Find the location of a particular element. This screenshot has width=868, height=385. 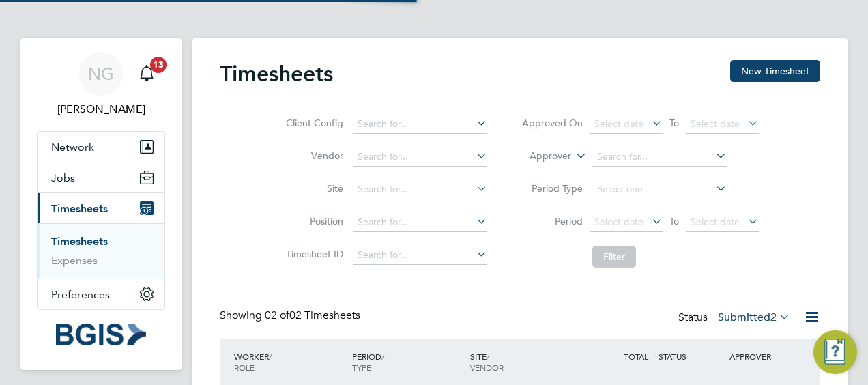

img: bgis-logo-retina.png is located at coordinates (101, 334).